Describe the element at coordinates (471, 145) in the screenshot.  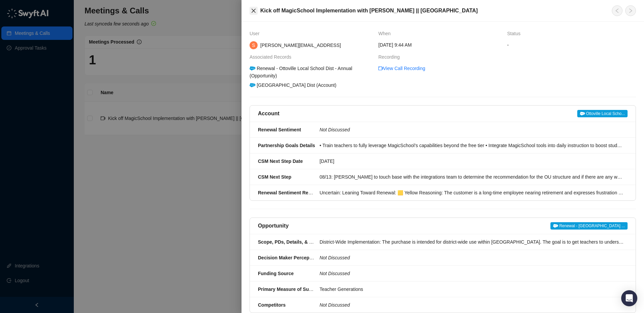
I see `div: • Train teachers to fully leverage MagicSchool’s capabilities beyond the free tier • Integrate Ma...` at that location.